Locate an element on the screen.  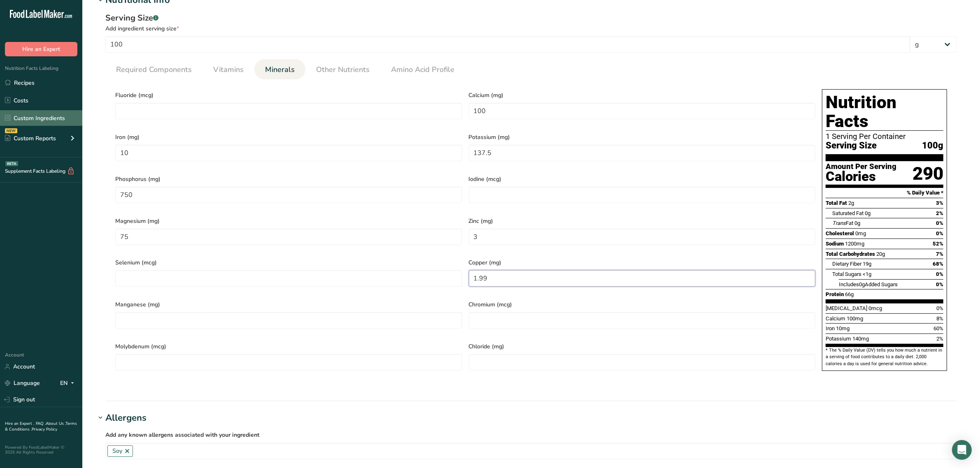
span: Iodine (mcg) is located at coordinates (642, 179).